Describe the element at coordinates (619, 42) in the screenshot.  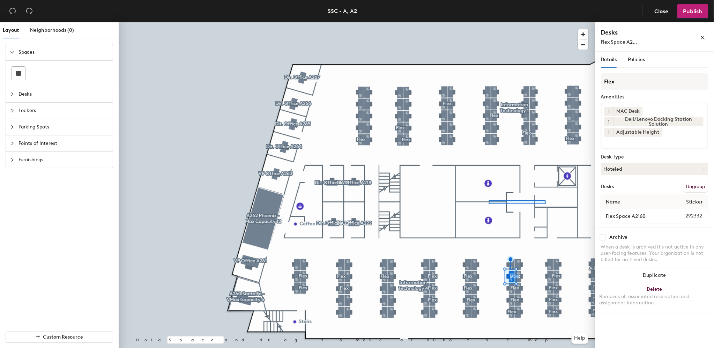
I see `span: Flex Space A2...` at that location.